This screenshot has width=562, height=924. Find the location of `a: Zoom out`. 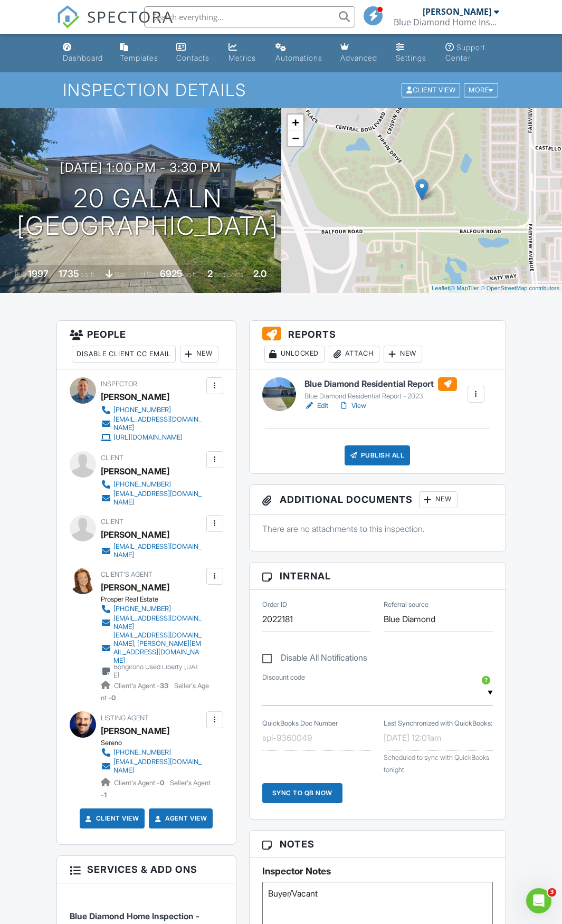

a: Zoom out is located at coordinates (296, 139).